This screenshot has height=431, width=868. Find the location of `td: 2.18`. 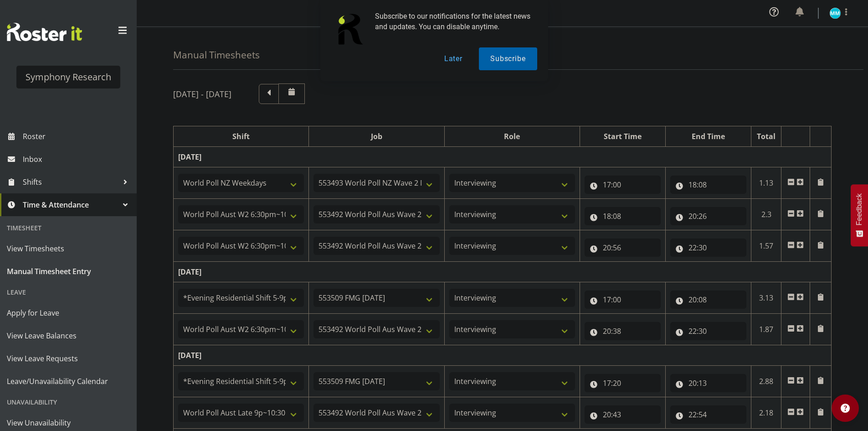

td: 2.18 is located at coordinates (766, 413).